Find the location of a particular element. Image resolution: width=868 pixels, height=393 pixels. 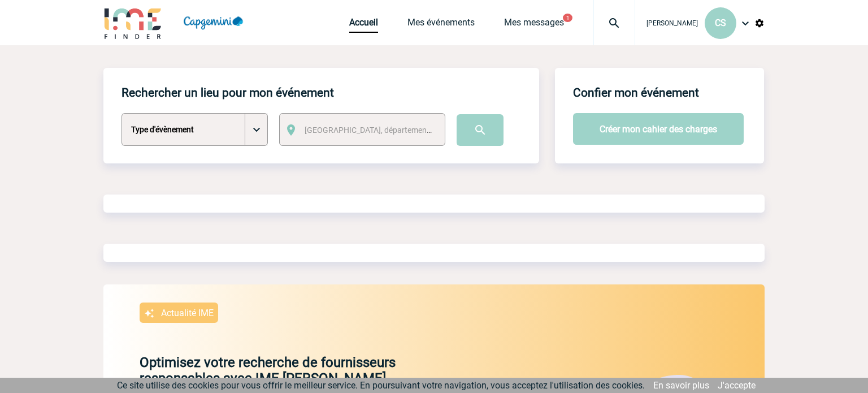

span: CS is located at coordinates (720, 23).